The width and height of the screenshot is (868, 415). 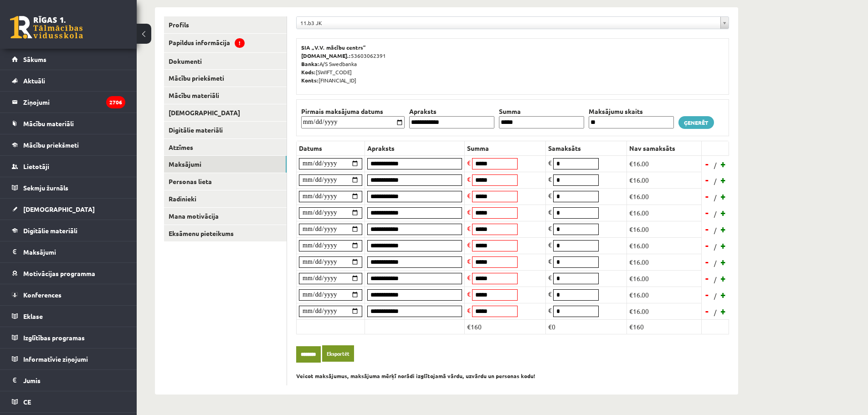 What do you see at coordinates (696, 122) in the screenshot?
I see `a: Ģenerēt` at bounding box center [696, 122].